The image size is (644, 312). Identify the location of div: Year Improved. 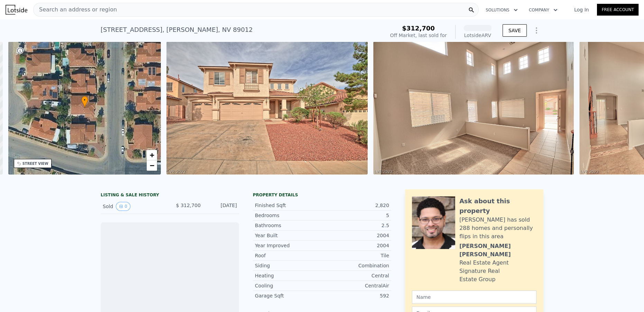
(288, 245).